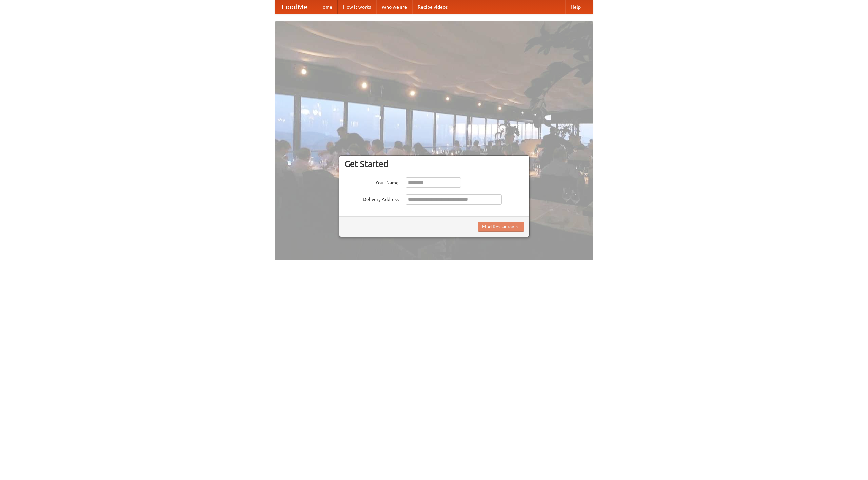 The image size is (868, 480). I want to click on a: FoodMe, so click(294, 7).